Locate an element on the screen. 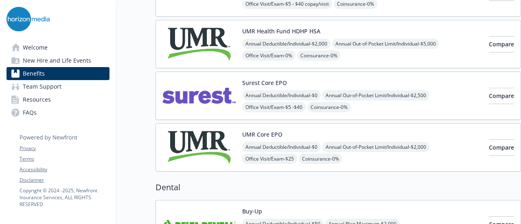  a: Resources is located at coordinates (58, 100).